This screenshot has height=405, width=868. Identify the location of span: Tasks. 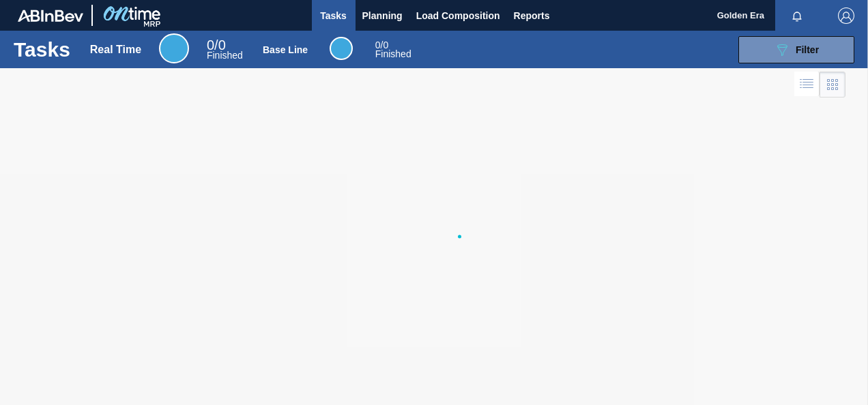
(334, 16).